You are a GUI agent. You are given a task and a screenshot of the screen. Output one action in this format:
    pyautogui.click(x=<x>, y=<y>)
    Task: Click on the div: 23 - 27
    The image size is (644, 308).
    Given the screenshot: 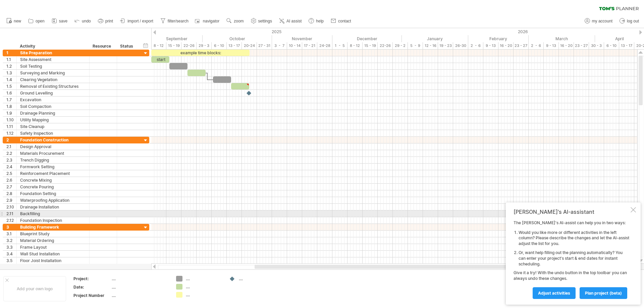 What is the action you would take?
    pyautogui.click(x=521, y=45)
    